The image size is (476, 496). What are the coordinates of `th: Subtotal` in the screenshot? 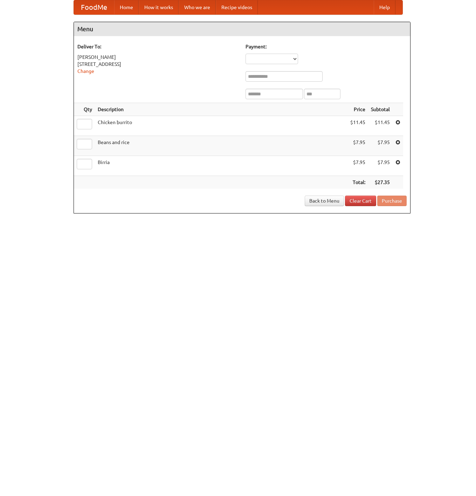 It's located at (380, 109).